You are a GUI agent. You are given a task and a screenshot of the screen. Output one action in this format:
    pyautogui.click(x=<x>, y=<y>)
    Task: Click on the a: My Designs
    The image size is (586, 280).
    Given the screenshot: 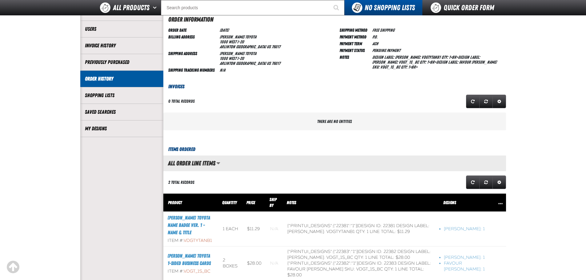 What is the action you would take?
    pyautogui.click(x=122, y=128)
    